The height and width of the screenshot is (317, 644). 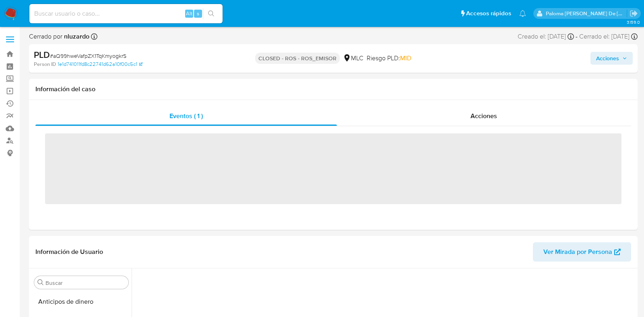 What do you see at coordinates (389, 58) in the screenshot?
I see `span: Riesgo PLD:` at bounding box center [389, 58].